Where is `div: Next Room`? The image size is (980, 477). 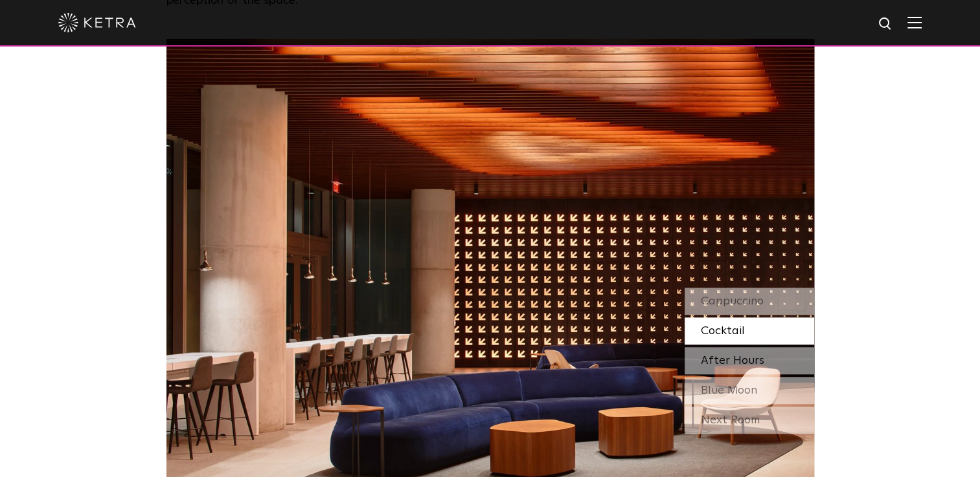
div: Next Room is located at coordinates (749, 420).